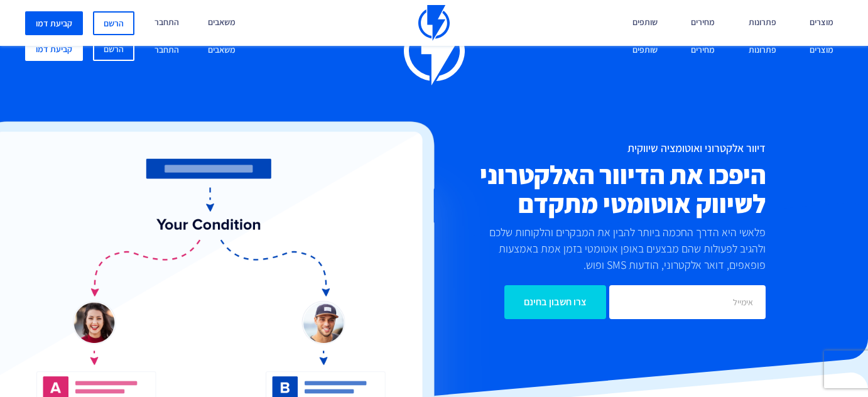 The height and width of the screenshot is (397, 868). I want to click on a: מוצרים, so click(821, 50).